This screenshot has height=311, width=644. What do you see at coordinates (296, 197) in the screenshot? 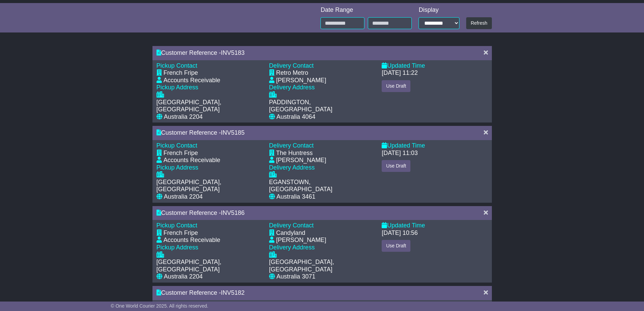
I see `div: Australia 3461` at bounding box center [296, 197].